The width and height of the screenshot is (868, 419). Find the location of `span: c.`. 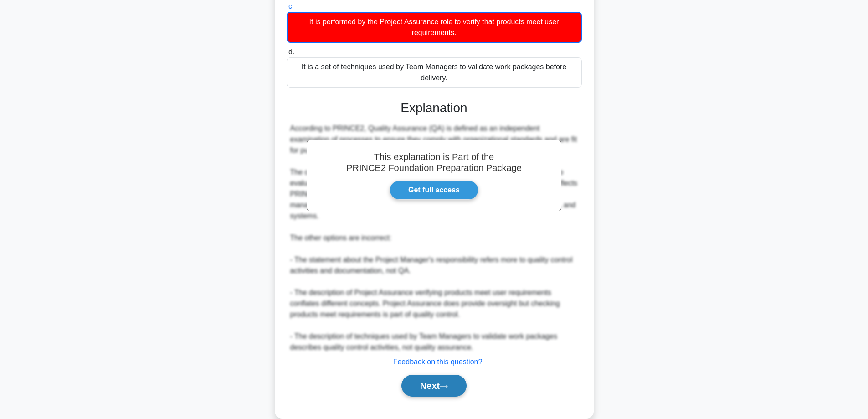

span: c. is located at coordinates (291, 6).